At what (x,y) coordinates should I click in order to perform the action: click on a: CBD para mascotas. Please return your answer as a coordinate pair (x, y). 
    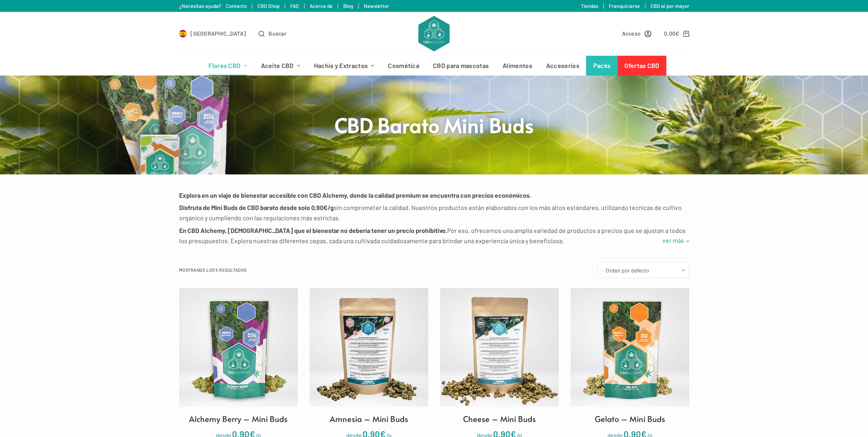
    Looking at the image, I should click on (461, 66).